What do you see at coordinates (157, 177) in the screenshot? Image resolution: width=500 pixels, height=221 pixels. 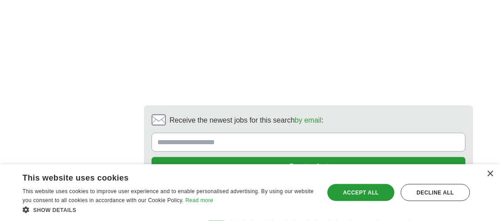 I see `div: This website uses cookies` at bounding box center [157, 177].